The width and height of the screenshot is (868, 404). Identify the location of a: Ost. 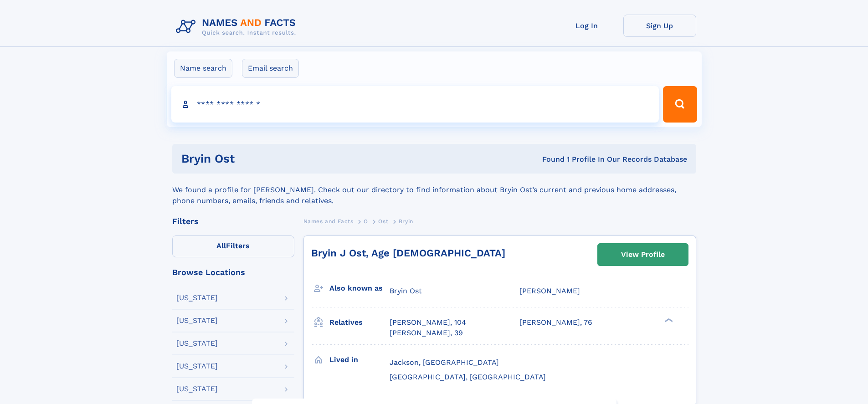
(383, 221).